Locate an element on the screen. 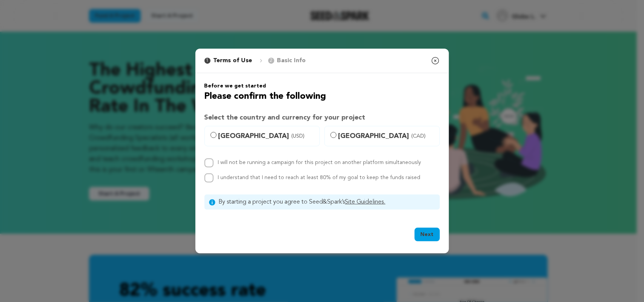  label: I understand that I need to reach at least 80% of my goal to keep the funds raised is located at coordinates (319, 178).